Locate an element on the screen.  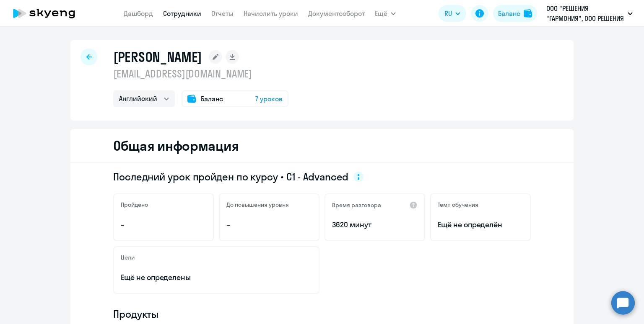
a: Начислить уроки is located at coordinates (271, 14).